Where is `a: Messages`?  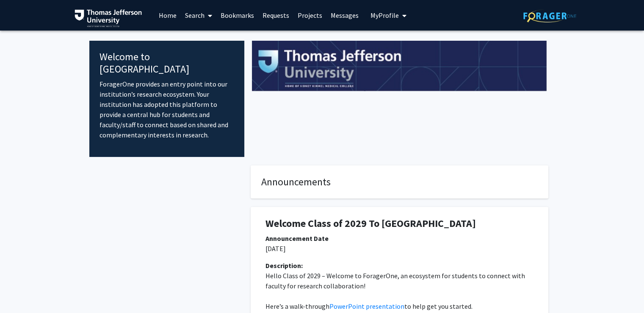
a: Messages is located at coordinates (345, 16).